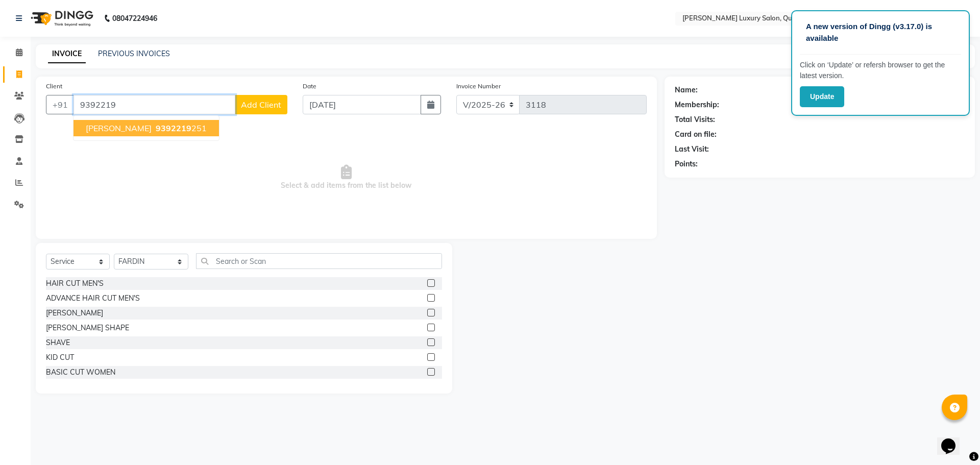  Describe the element at coordinates (697, 104) in the screenshot. I see `div: Membership:` at that location.